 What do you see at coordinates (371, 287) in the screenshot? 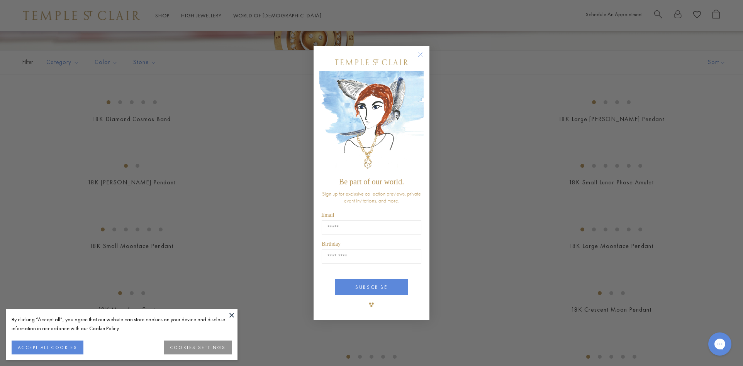
I see `button: SUBSCRIBE` at bounding box center [371, 287].